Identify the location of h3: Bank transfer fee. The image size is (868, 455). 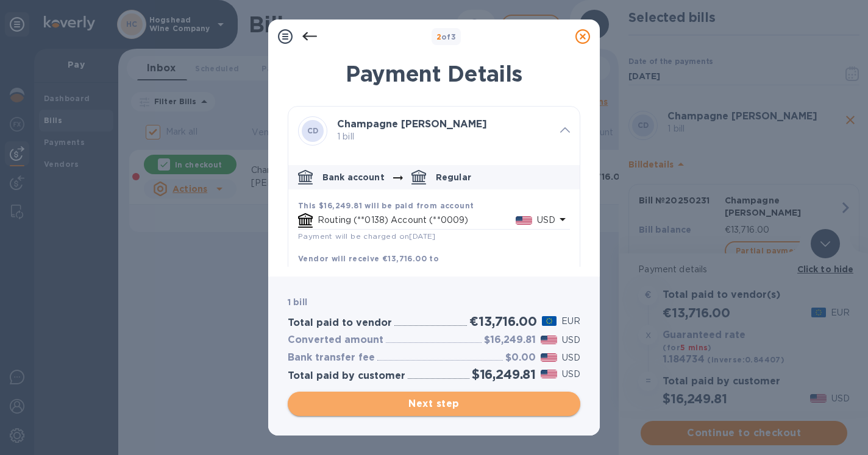
(331, 357).